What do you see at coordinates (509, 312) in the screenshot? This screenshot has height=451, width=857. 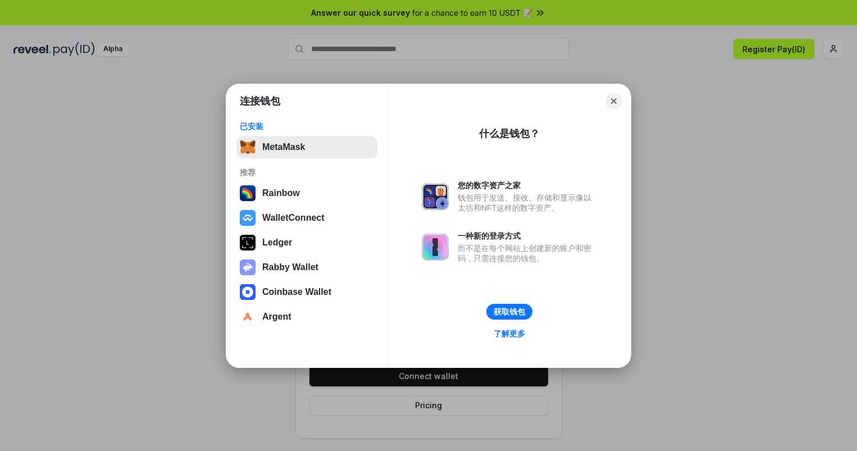 I see `button: 获取钱包` at bounding box center [509, 312].